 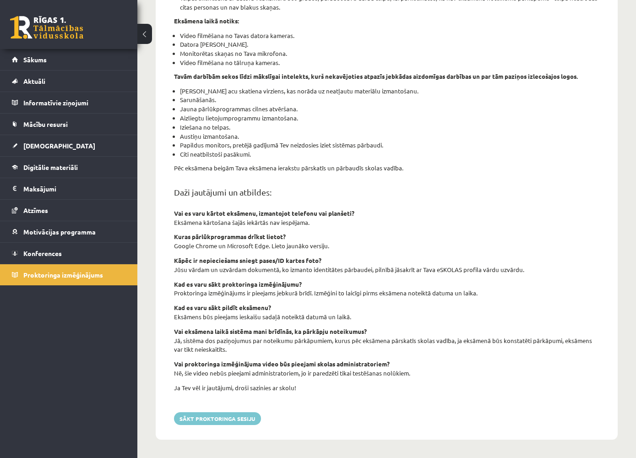 I want to click on a: Digitālie materiāli, so click(x=69, y=167).